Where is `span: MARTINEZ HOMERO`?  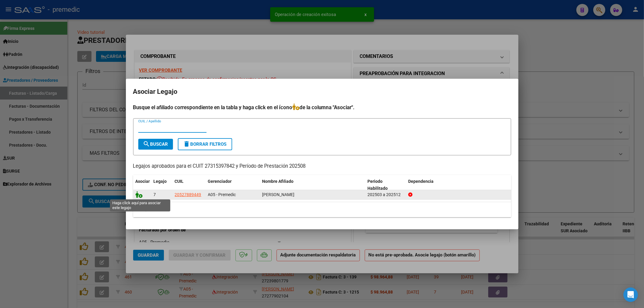 span: MARTINEZ HOMERO is located at coordinates (279, 195).